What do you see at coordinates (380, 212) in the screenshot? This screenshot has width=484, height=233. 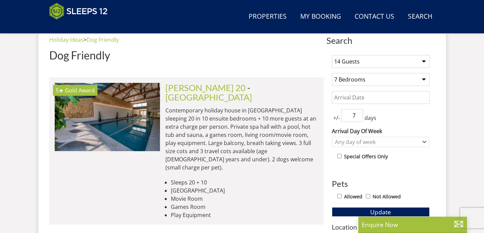 I see `span: Update` at bounding box center [380, 212].